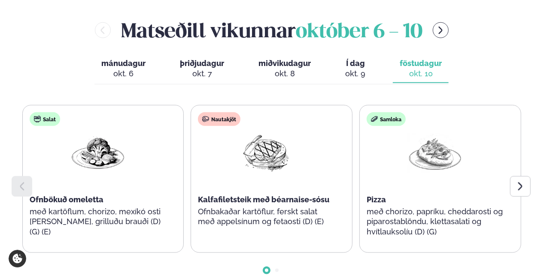 The image size is (544, 276). What do you see at coordinates (355, 69) in the screenshot?
I see `button: Í dag okt. 9` at bounding box center [355, 69].